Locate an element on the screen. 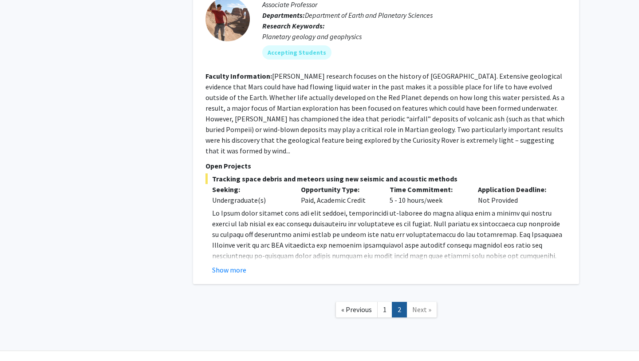 The image size is (639, 361). span: Tracking space debris and meteors using new seismic and acoustic methods is located at coordinates (386, 179).